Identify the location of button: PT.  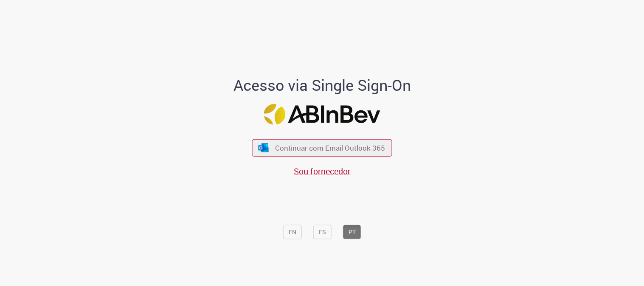
(352, 232).